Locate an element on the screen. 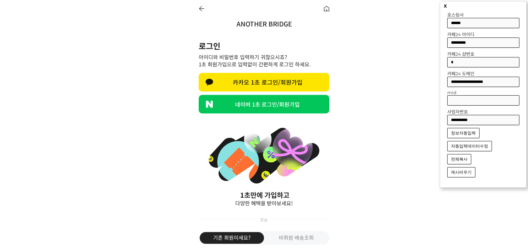  input: 카페24 아이디 is located at coordinates (483, 43).